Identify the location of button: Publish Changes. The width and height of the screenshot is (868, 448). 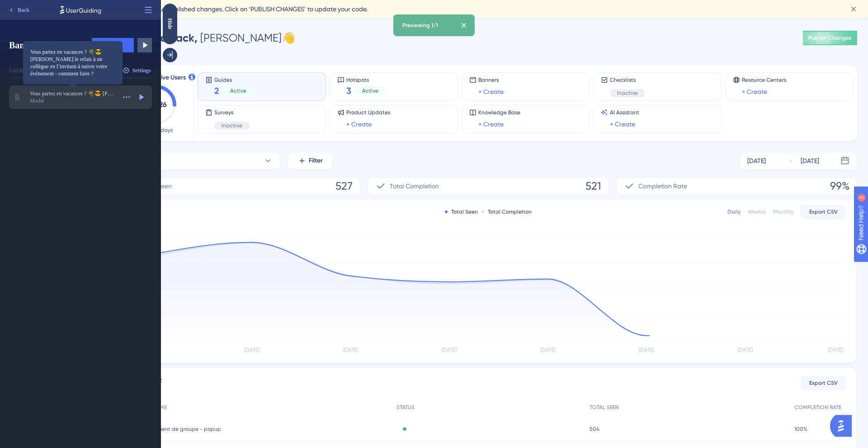
(830, 38).